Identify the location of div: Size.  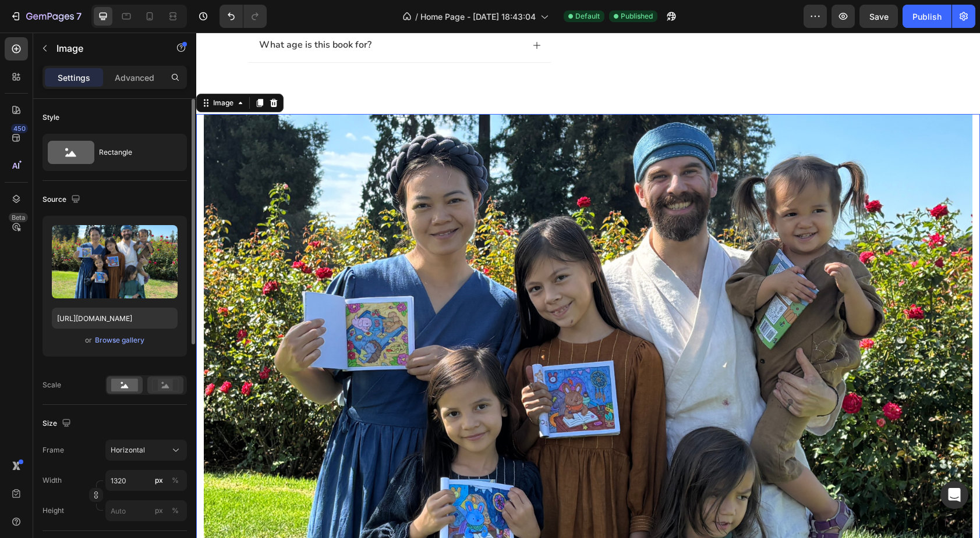
(58, 423).